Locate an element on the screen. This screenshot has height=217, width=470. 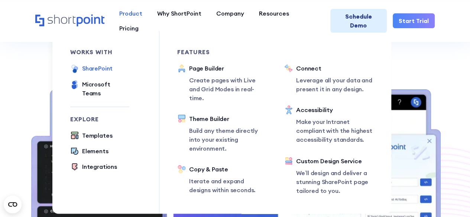
div: Company is located at coordinates (230, 13).